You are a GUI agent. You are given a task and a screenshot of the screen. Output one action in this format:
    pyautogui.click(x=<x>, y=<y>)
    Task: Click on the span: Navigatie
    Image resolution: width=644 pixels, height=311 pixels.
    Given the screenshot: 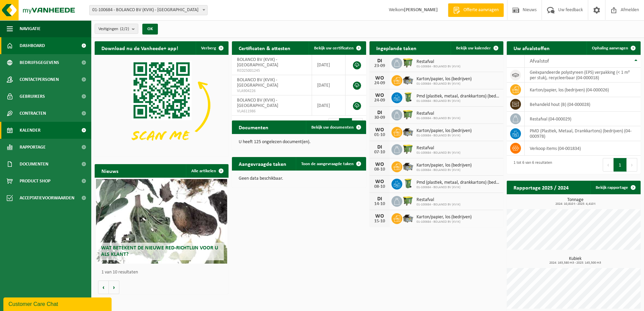 What is the action you would take?
    pyautogui.click(x=30, y=29)
    